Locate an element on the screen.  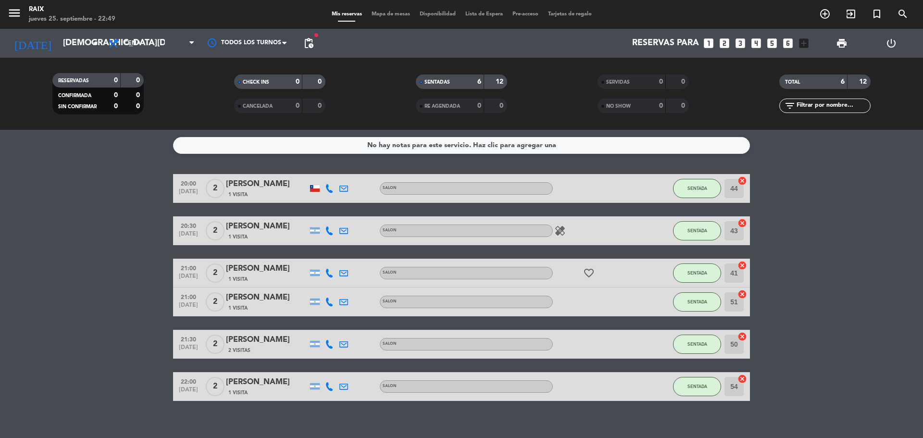
span: CONFIRMADA is located at coordinates (75, 96).